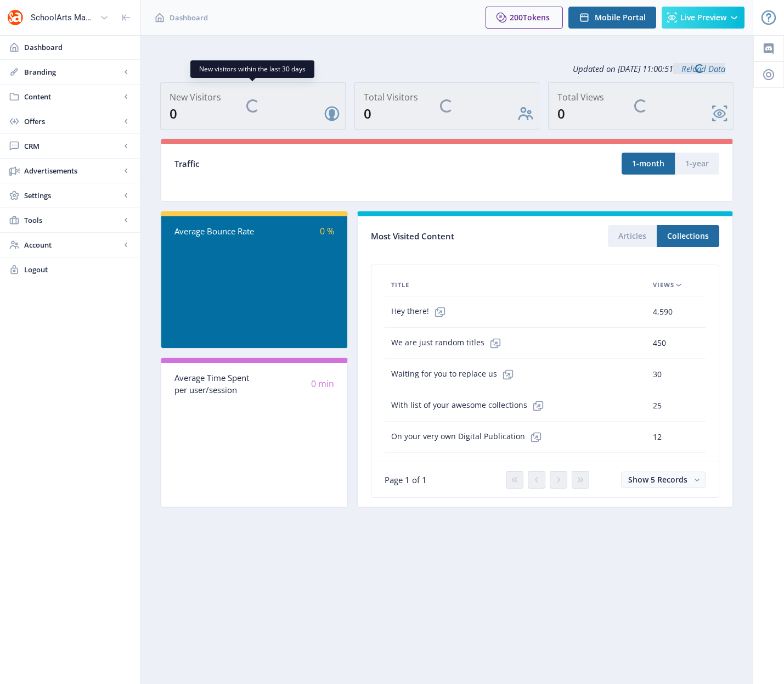  I want to click on span: Mobile Portal, so click(620, 17).